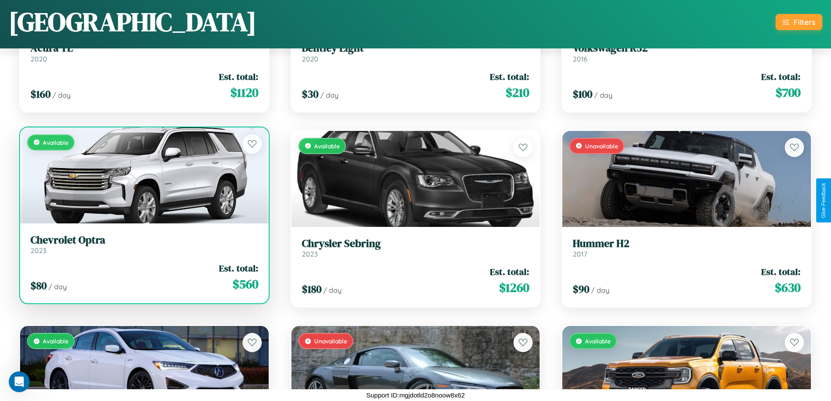 The image size is (831, 401). Describe the element at coordinates (687, 244) in the screenshot. I see `h3: Hummer H2` at that location.